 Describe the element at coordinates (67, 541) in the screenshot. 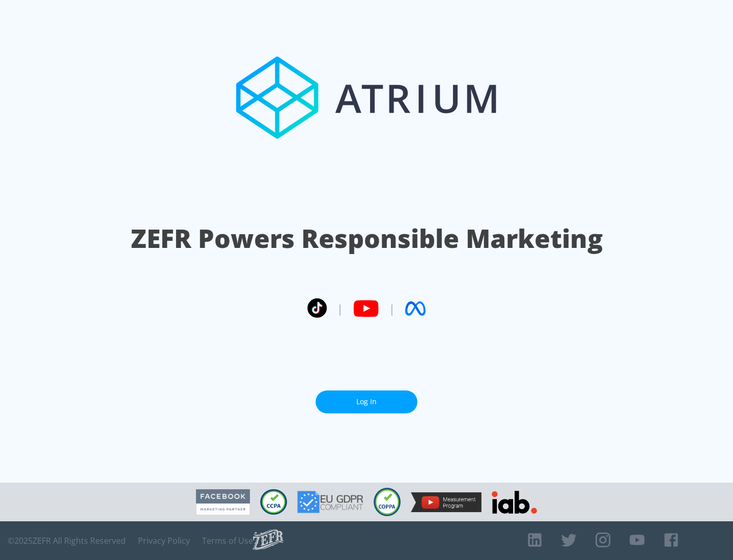

I see `span: © 2025 ZEFR All Rights Reserved` at that location.